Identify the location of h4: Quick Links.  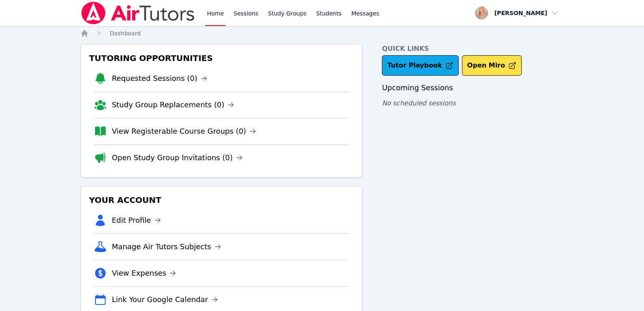
(472, 49).